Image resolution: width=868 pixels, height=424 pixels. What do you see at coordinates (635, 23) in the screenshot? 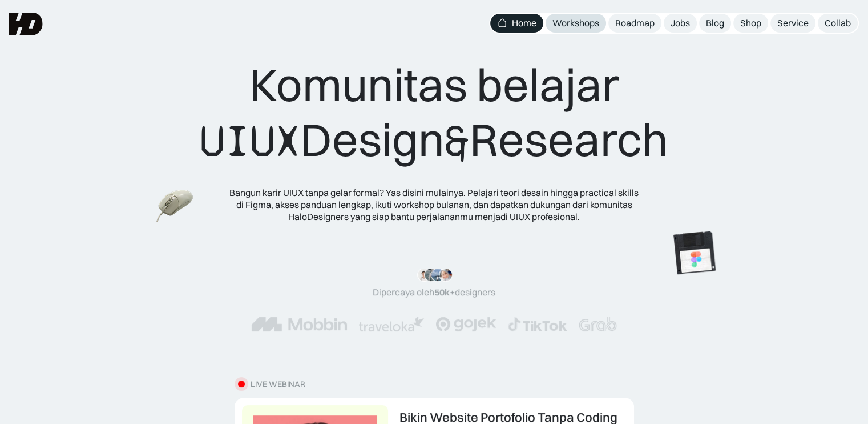
I see `a: Roadmap` at bounding box center [635, 23].